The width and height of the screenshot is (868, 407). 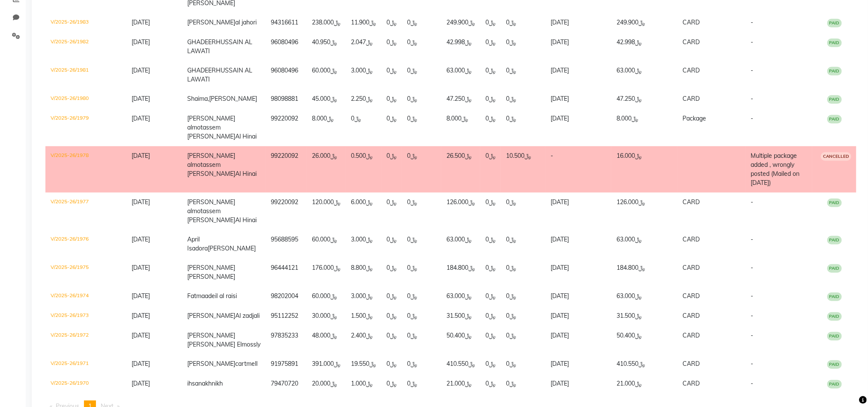 What do you see at coordinates (286, 23) in the screenshot?
I see `td: 94316611` at bounding box center [286, 23].